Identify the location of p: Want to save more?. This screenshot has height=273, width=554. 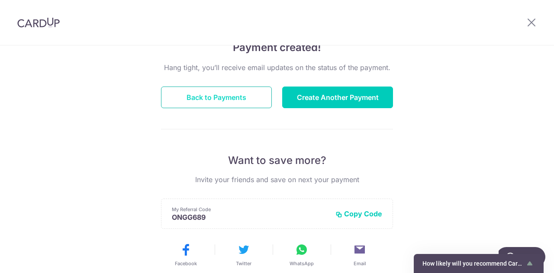
(277, 160).